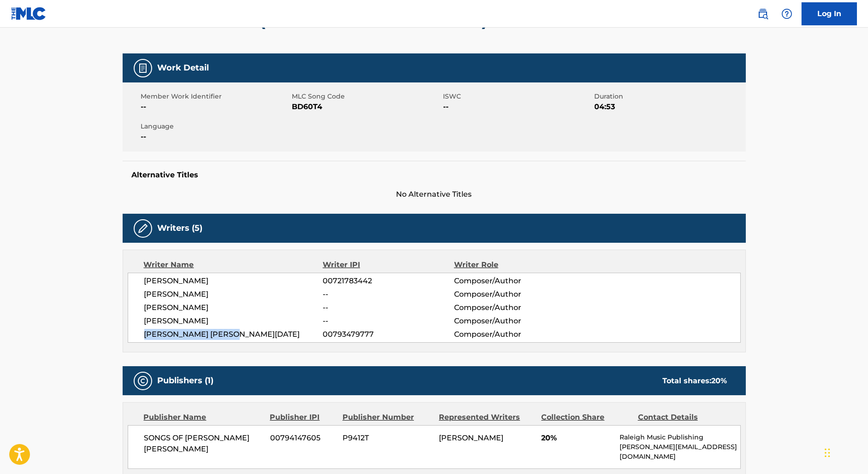  Describe the element at coordinates (387, 418) in the screenshot. I see `div: Publisher Number` at that location.